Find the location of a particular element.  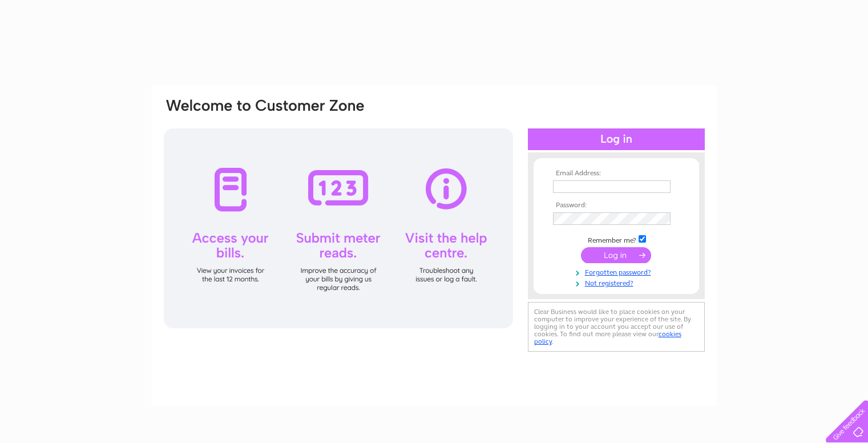

a: Forgotten password? is located at coordinates (617, 271).